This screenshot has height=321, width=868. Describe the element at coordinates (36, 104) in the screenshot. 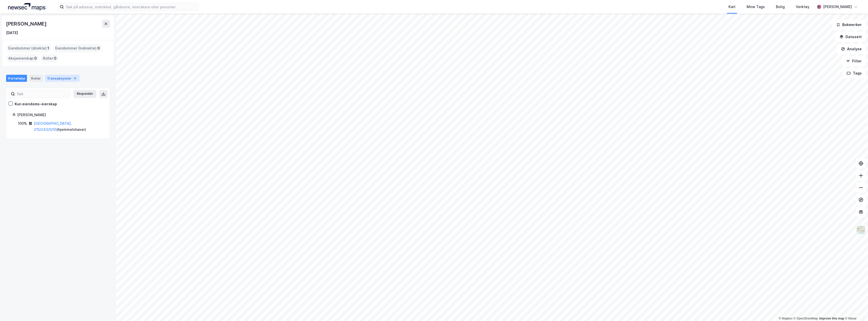

I see `div: Kun eiendoms-eierskap` at that location.